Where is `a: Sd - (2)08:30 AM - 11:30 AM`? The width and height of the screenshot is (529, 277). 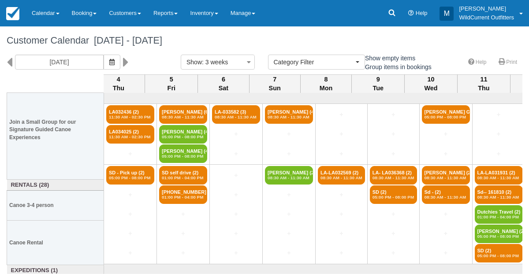
a: Sd - (2)08:30 AM - 11:30 AM is located at coordinates (446, 195).